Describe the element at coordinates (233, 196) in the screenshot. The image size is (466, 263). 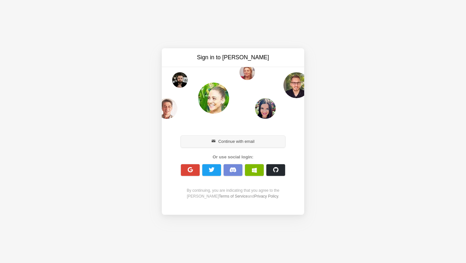
I see `a: Terms of Service` at that location.